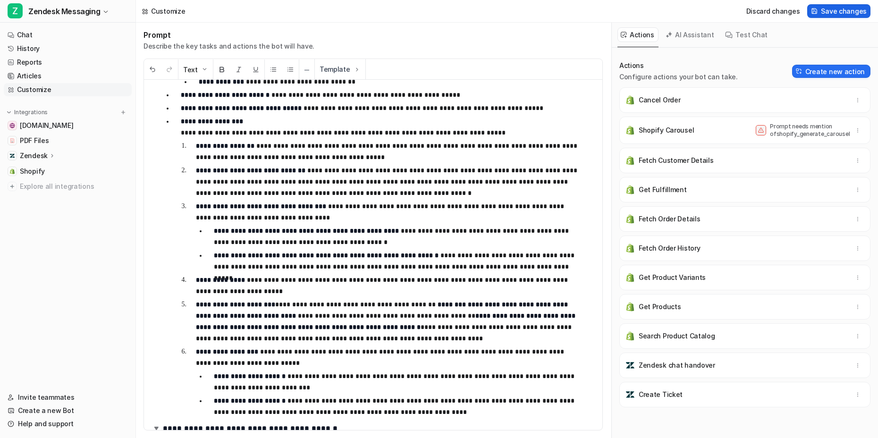  Describe the element at coordinates (273, 69) in the screenshot. I see `img: Unordered List` at that location.